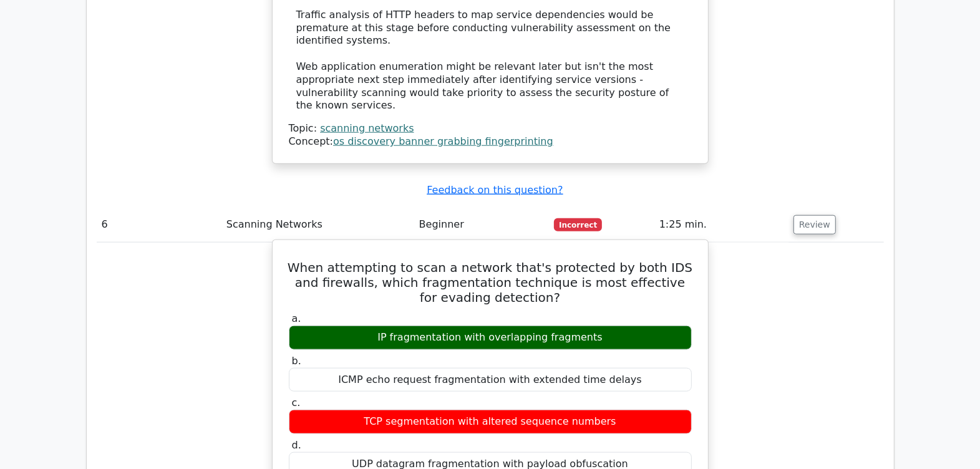 Image resolution: width=980 pixels, height=469 pixels. What do you see at coordinates (296, 361) in the screenshot?
I see `span: b.` at bounding box center [296, 361].